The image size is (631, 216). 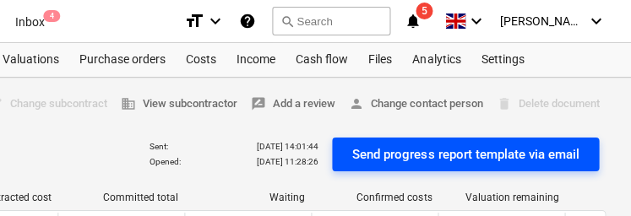 What do you see at coordinates (248, 198) in the screenshot?
I see `div: Waiting` at bounding box center [248, 198].